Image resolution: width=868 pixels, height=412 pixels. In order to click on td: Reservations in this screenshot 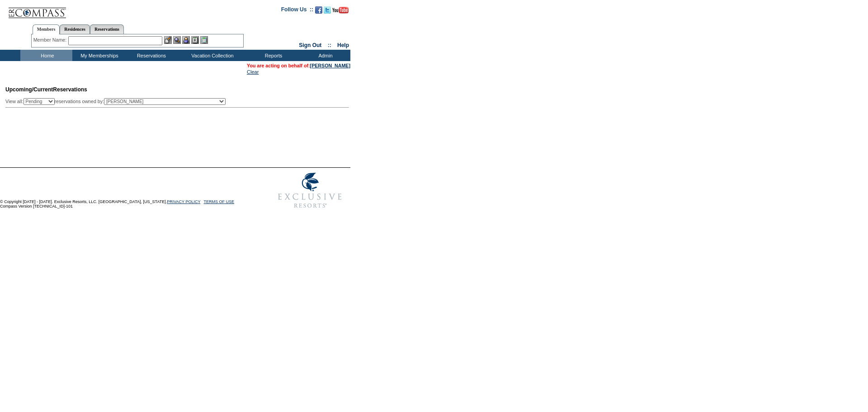, I will do `click(150, 55)`.